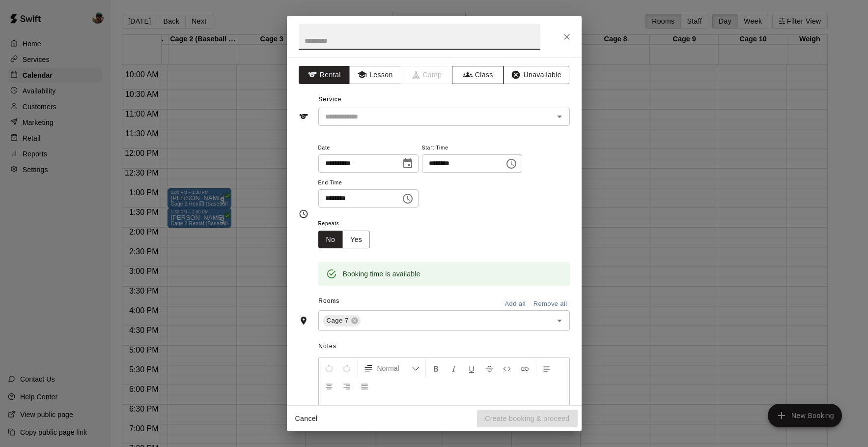 This screenshot has height=447, width=868. I want to click on button: Left Align, so click(547, 368).